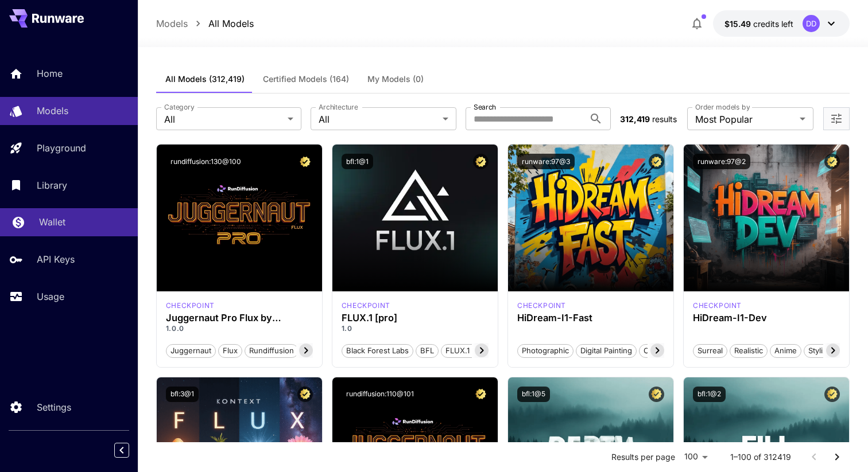  What do you see at coordinates (591, 318) in the screenshot?
I see `h3: HiDream-I1-Fast` at bounding box center [591, 318].